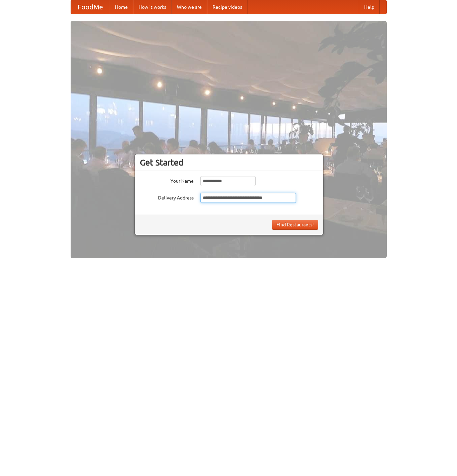  Describe the element at coordinates (166, 197) in the screenshot. I see `label: Delivery Address` at that location.